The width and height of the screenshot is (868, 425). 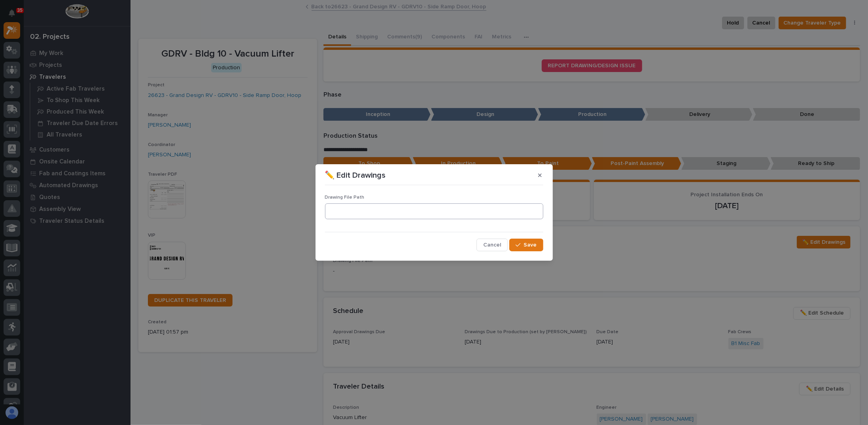 I want to click on button: Save, so click(x=526, y=245).